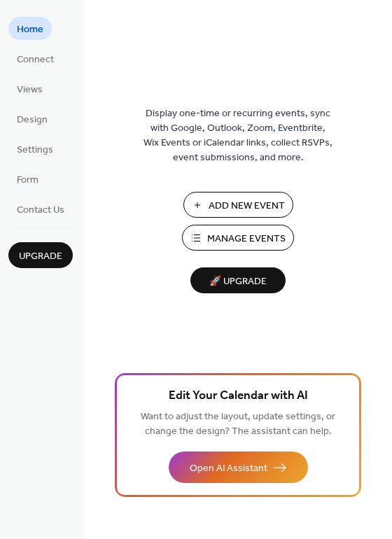 The image size is (392, 539). What do you see at coordinates (30, 29) in the screenshot?
I see `span: Home` at bounding box center [30, 29].